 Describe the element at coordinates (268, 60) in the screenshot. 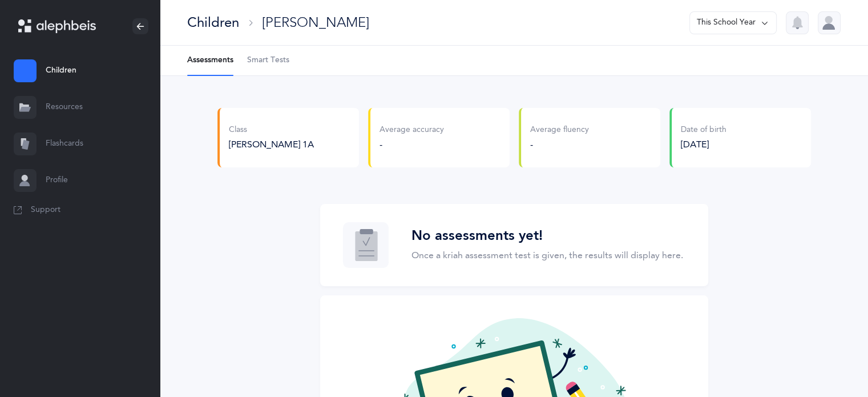

I see `a: Smart Tests` at that location.